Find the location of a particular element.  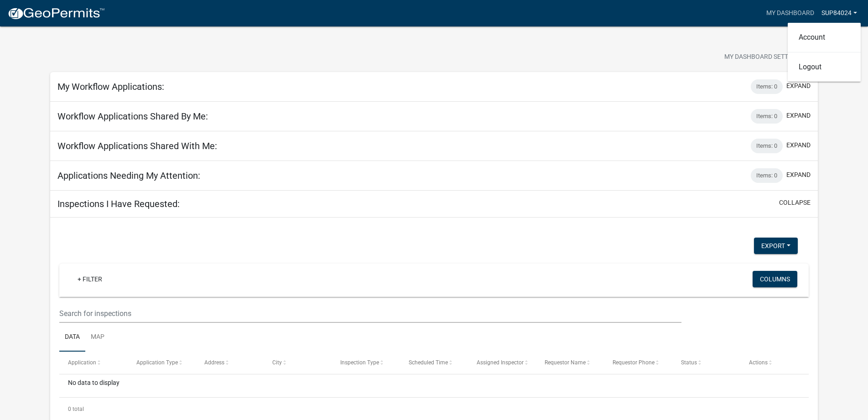

button: My Dashboard Settingssettings is located at coordinates (770, 57).